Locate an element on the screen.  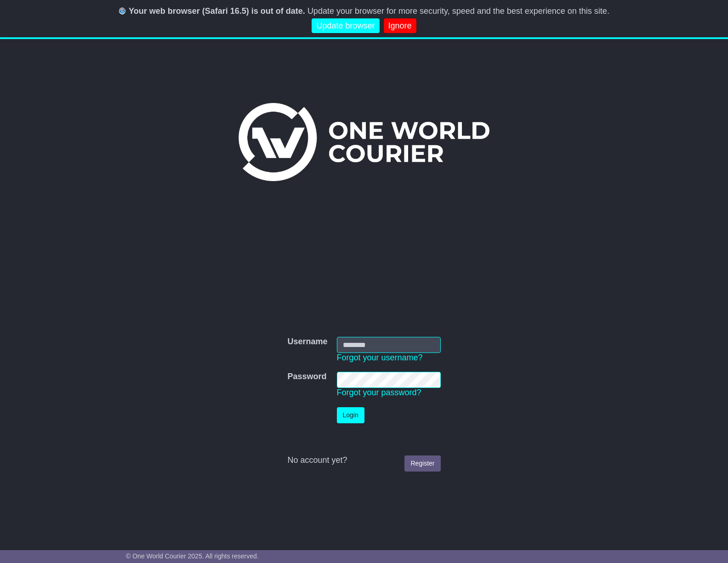
a: Register is located at coordinates (423, 464).